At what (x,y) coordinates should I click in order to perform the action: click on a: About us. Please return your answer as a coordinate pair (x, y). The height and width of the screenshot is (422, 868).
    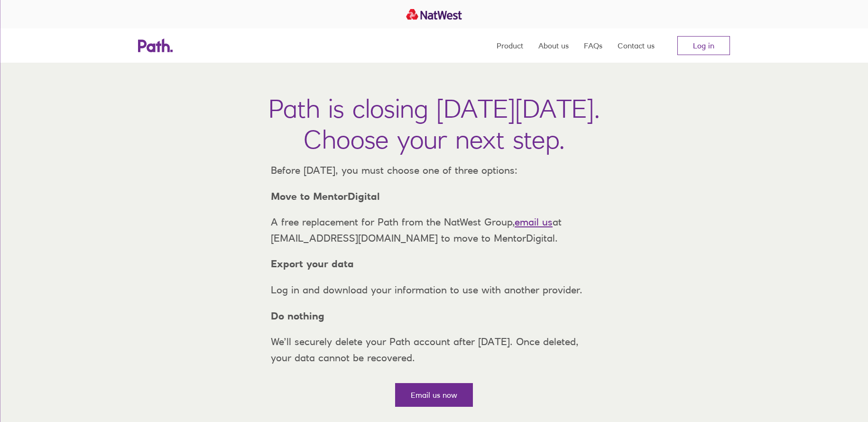
    Looking at the image, I should click on (553, 45).